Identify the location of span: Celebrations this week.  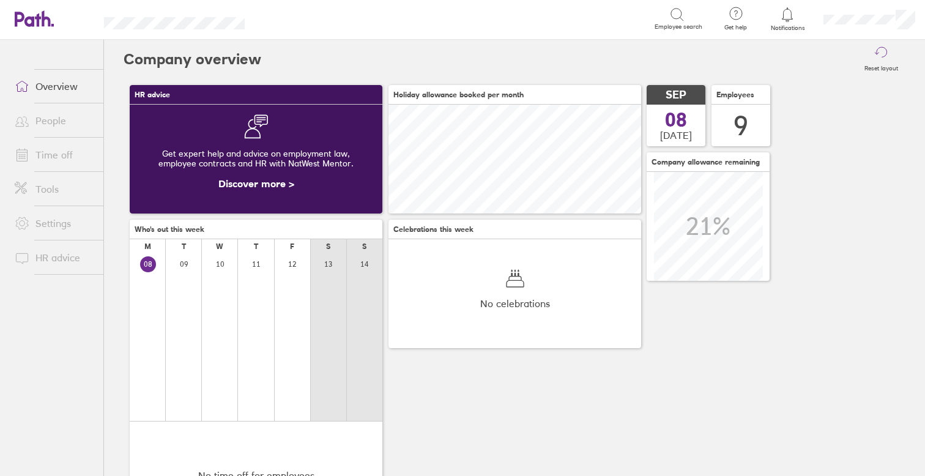
(433, 229).